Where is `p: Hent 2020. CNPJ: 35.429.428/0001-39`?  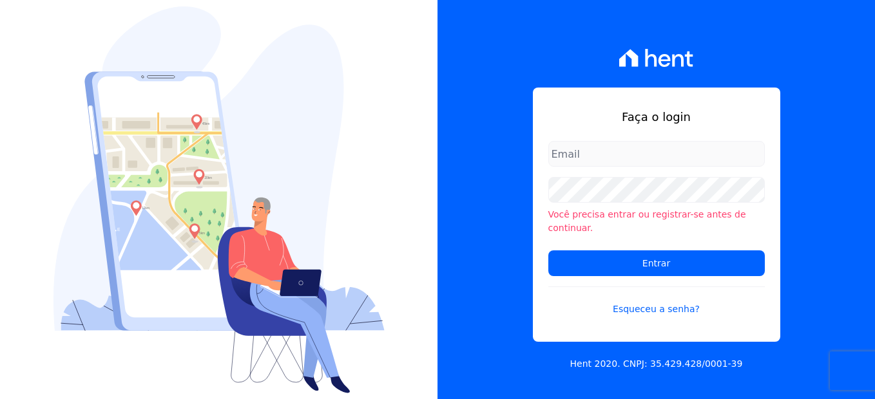 p: Hent 2020. CNPJ: 35.429.428/0001-39 is located at coordinates (657, 364).